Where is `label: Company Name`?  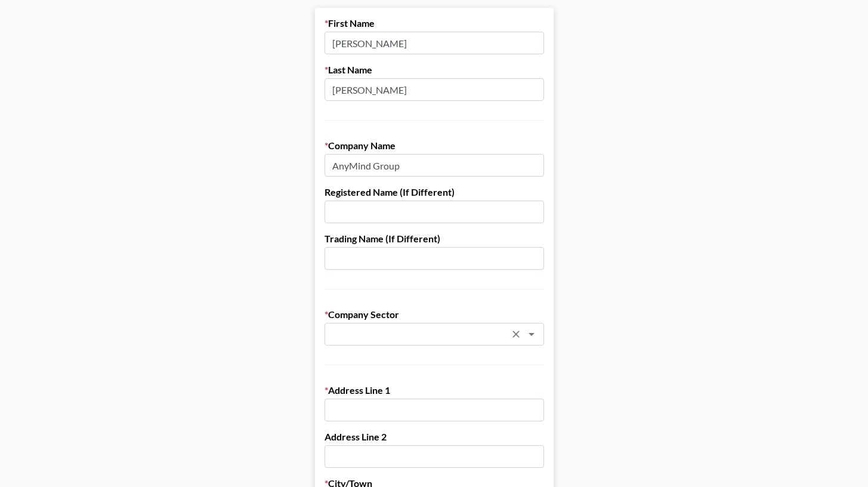 label: Company Name is located at coordinates (434, 145).